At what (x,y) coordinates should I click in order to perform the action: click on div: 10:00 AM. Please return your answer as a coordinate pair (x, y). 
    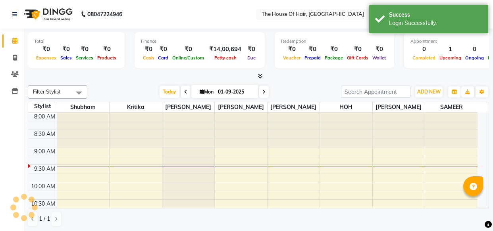
    Looking at the image, I should click on (43, 186).